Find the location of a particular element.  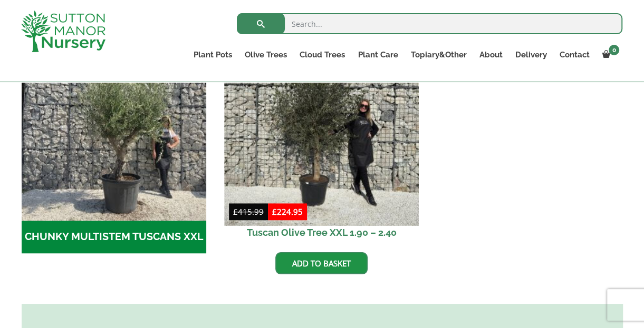

a: About is located at coordinates (491, 55).